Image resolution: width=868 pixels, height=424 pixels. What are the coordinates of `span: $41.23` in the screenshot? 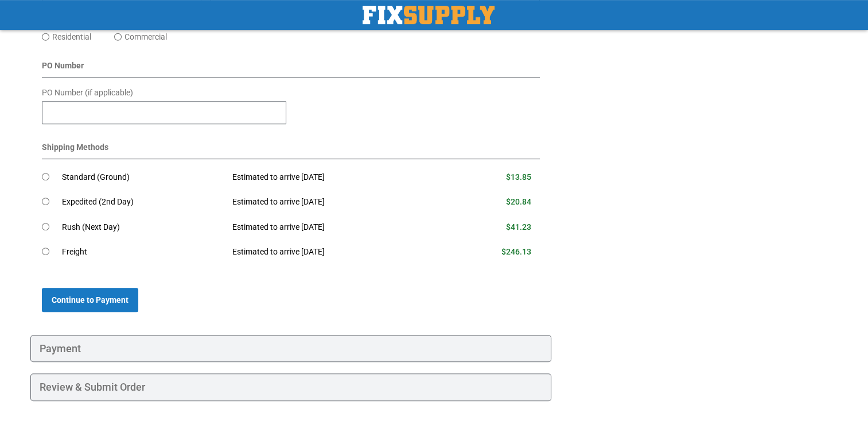 It's located at (518, 227).